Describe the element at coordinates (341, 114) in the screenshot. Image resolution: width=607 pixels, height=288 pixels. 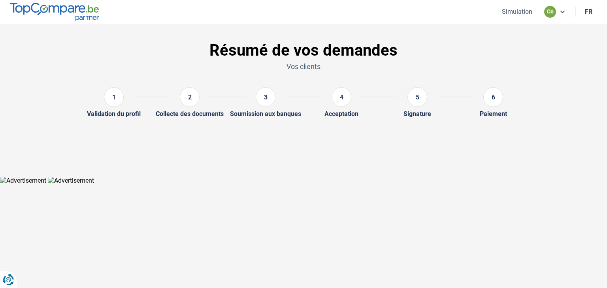
I see `div: Acceptation` at that location.